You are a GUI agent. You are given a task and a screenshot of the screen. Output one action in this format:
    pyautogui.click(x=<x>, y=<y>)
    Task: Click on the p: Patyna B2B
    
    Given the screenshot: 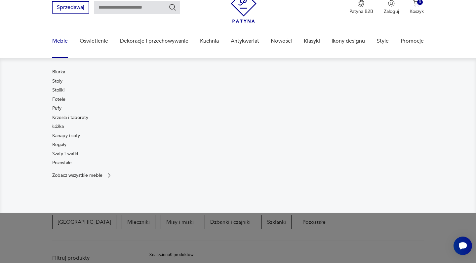 What is the action you would take?
    pyautogui.click(x=361, y=11)
    